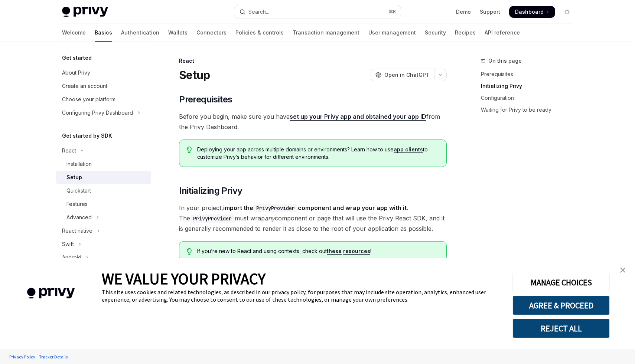  I want to click on span: On this page, so click(505, 61).